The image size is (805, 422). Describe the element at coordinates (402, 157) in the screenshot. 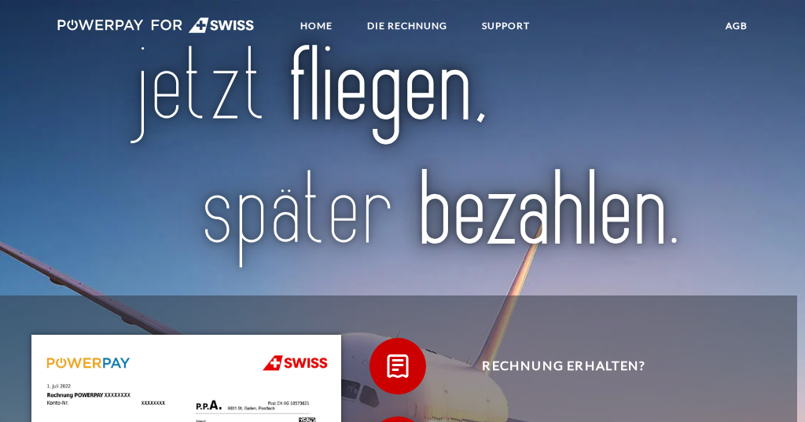

I see `img: title-swiss_de.svg` at that location.